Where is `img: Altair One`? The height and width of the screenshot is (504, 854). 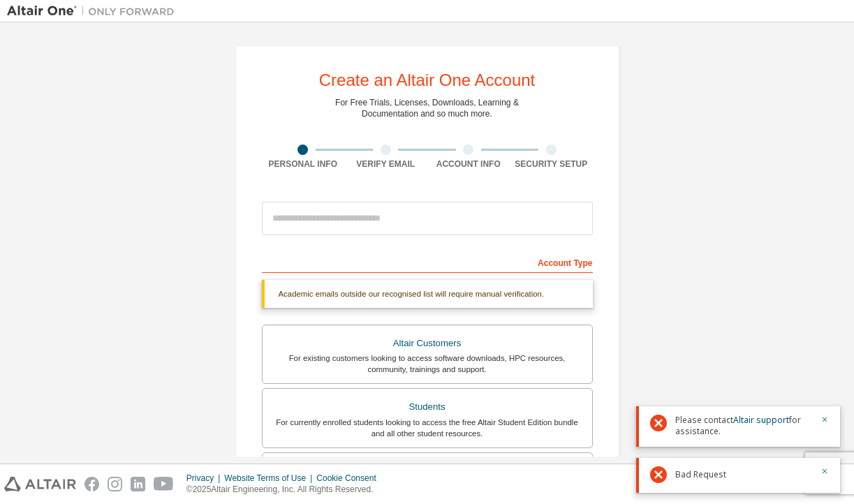 img: Altair One is located at coordinates (95, 11).